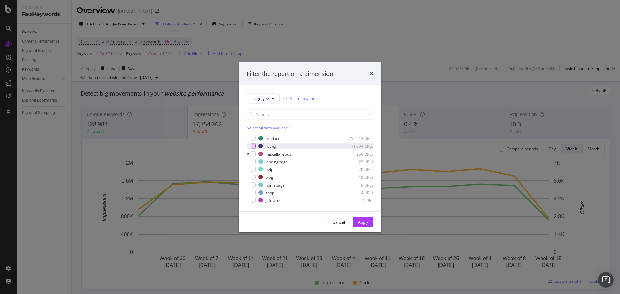  What do you see at coordinates (357, 138) in the screenshot?
I see `div: 256,914 URLs` at bounding box center [357, 138].